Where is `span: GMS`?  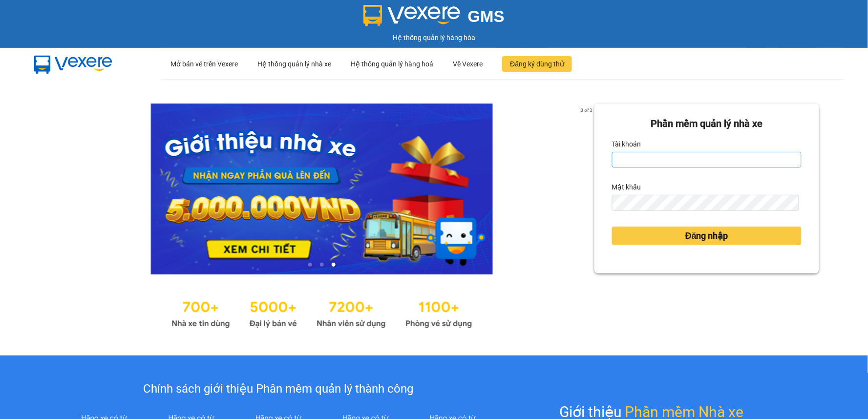
span: GMS is located at coordinates (486, 16).